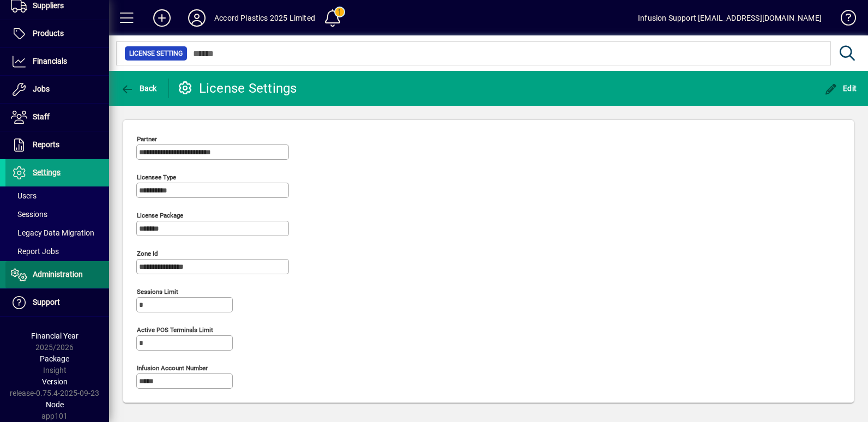 The width and height of the screenshot is (868, 422). What do you see at coordinates (147, 253) in the screenshot?
I see `mat-label: Zone Id` at bounding box center [147, 253].